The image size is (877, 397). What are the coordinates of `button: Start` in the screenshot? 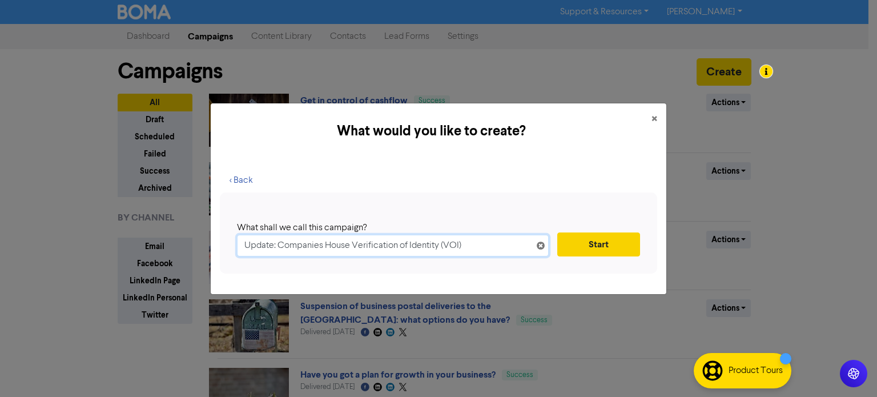 It's located at (599, 244).